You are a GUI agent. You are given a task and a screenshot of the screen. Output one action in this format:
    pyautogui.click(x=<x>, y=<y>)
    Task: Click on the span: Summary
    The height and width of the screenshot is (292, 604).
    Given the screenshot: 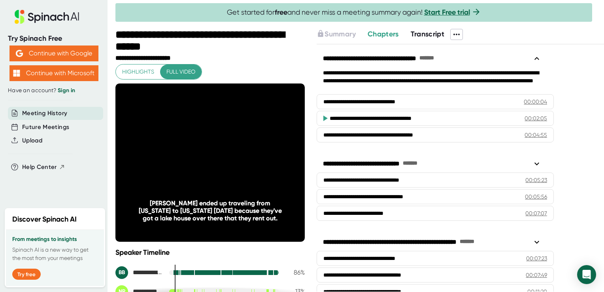 What is the action you would take?
    pyautogui.click(x=340, y=34)
    